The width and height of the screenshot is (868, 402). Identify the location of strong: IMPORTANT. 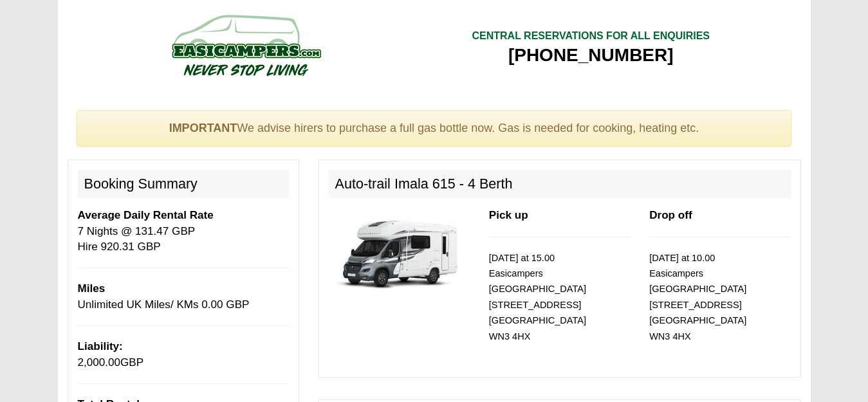
(203, 128).